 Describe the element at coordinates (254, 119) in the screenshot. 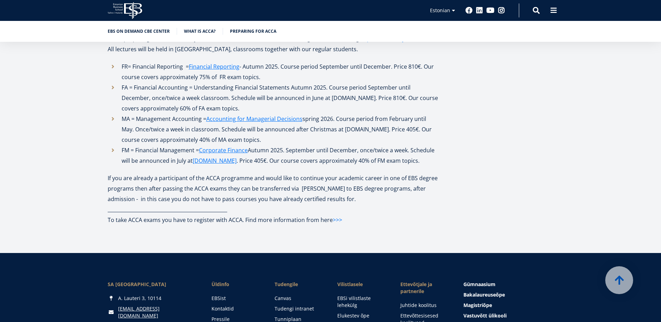

I see `a: Accounting for Managerial Decisions` at that location.